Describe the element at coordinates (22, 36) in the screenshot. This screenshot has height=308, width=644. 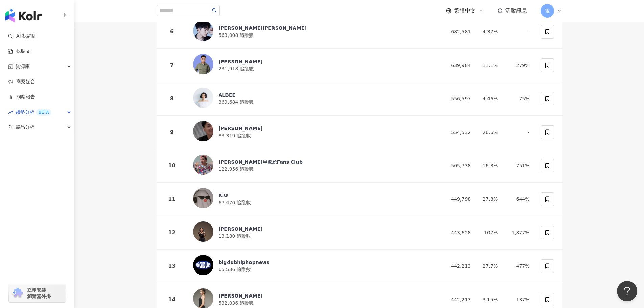
I see `a: searchAI 找網紅` at that location.